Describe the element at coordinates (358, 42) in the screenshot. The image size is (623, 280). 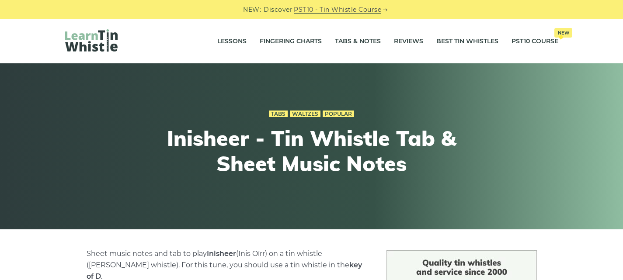
I see `a: Tabs & Notes` at that location.